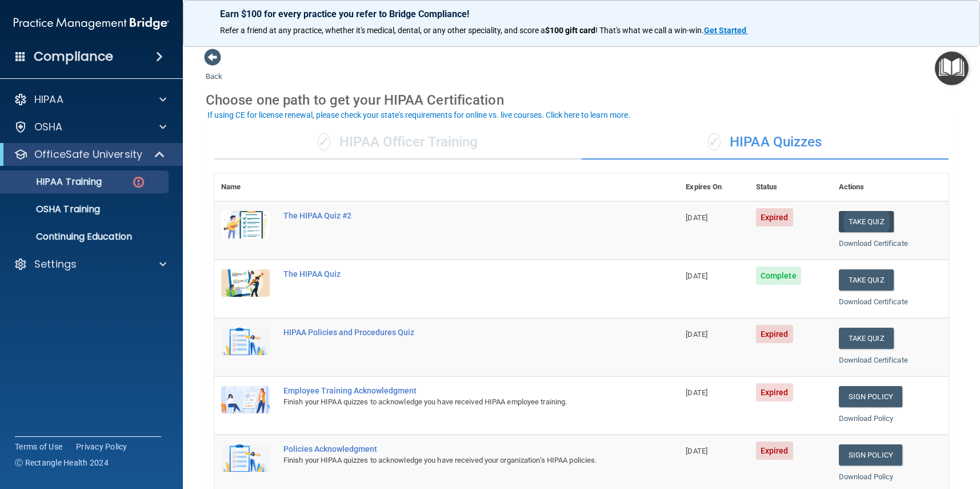 The width and height of the screenshot is (980, 489). I want to click on th: Name, so click(246, 187).